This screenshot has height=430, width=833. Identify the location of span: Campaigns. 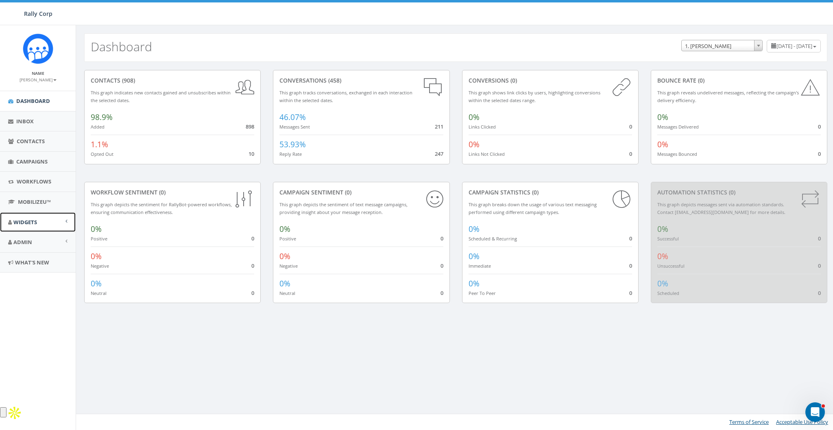
(32, 162).